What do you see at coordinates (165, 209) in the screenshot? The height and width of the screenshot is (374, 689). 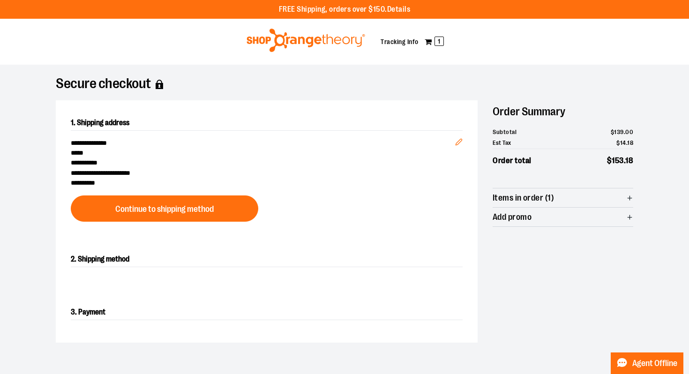 I see `button: Continue to shipping method` at bounding box center [165, 209].